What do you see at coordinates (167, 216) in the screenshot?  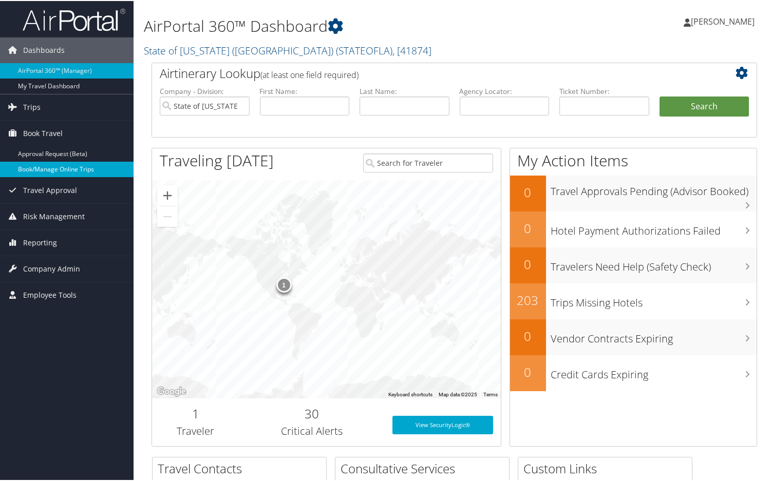 I see `button: Zoom out` at bounding box center [167, 216].